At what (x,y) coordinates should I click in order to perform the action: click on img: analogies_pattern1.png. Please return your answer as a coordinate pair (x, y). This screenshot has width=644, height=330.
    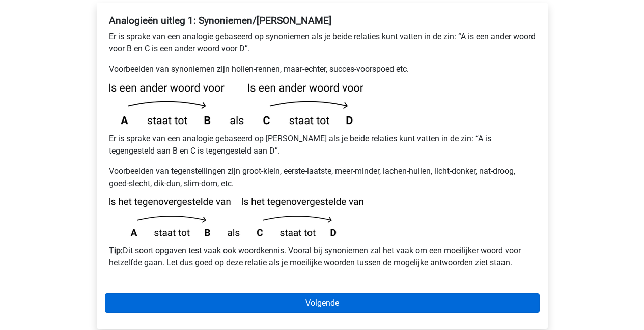
    Looking at the image, I should click on (236, 104).